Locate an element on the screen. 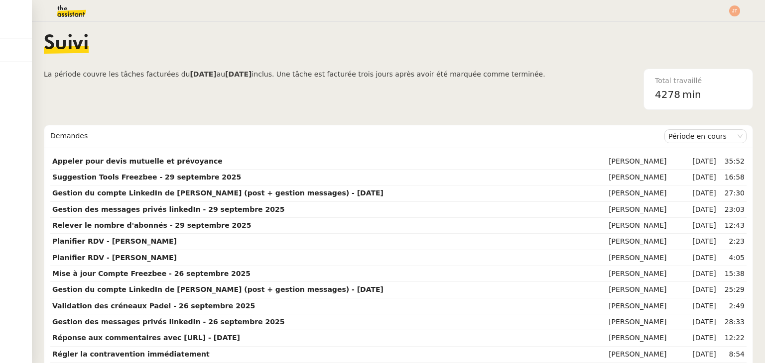  span: au is located at coordinates (221, 74).